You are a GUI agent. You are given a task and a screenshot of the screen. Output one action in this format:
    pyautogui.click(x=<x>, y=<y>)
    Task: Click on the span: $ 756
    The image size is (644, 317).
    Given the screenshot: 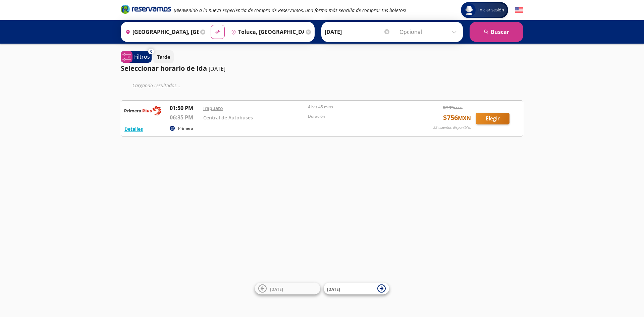 What is the action you would take?
    pyautogui.click(x=457, y=118)
    